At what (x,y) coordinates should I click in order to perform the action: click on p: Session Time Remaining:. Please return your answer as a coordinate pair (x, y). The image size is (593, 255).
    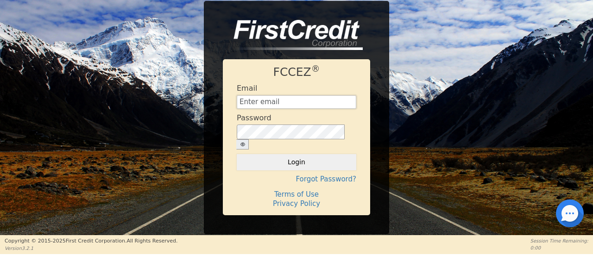
    Looking at the image, I should click on (559, 241).